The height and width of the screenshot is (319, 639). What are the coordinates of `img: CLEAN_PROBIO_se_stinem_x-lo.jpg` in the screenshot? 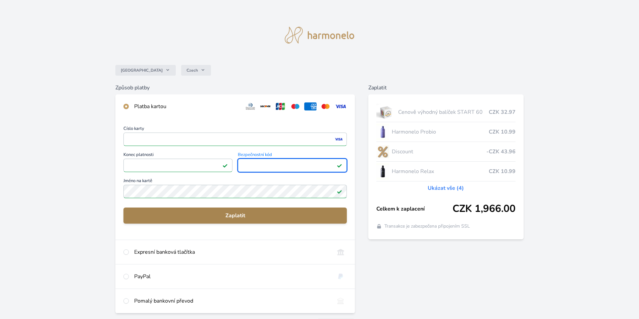 It's located at (382, 132).